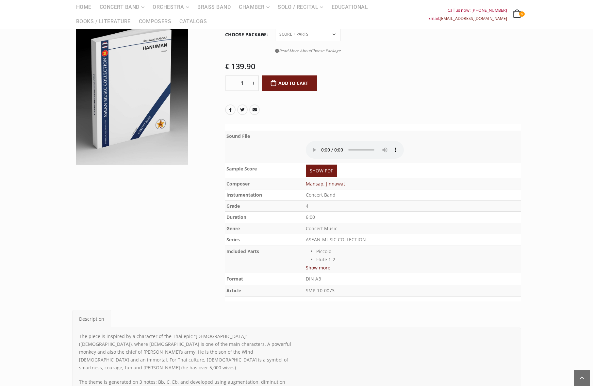 The image size is (593, 386). I want to click on th: Sample Score, so click(265, 171).